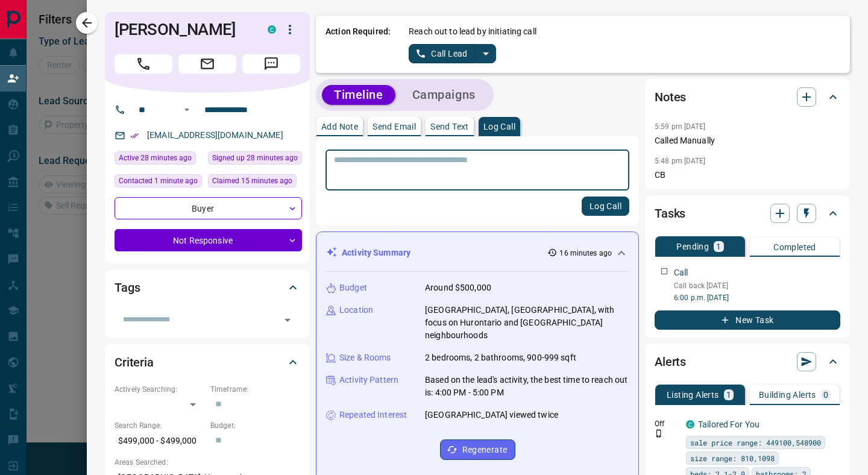  I want to click on span: Message, so click(271, 64).